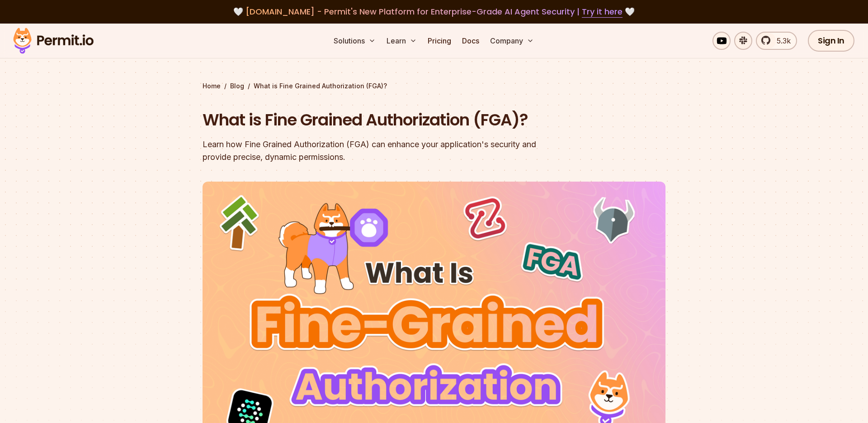  I want to click on div: Learn how Fine Grained Authorization (FGA) can enhance your application's security and provide pr..., so click(376, 151).